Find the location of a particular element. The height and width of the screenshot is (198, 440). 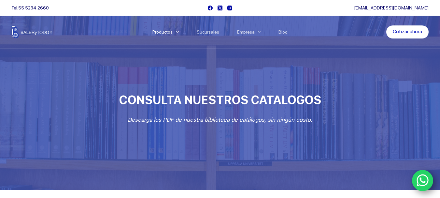

a: X (Twitter) is located at coordinates (220, 8).